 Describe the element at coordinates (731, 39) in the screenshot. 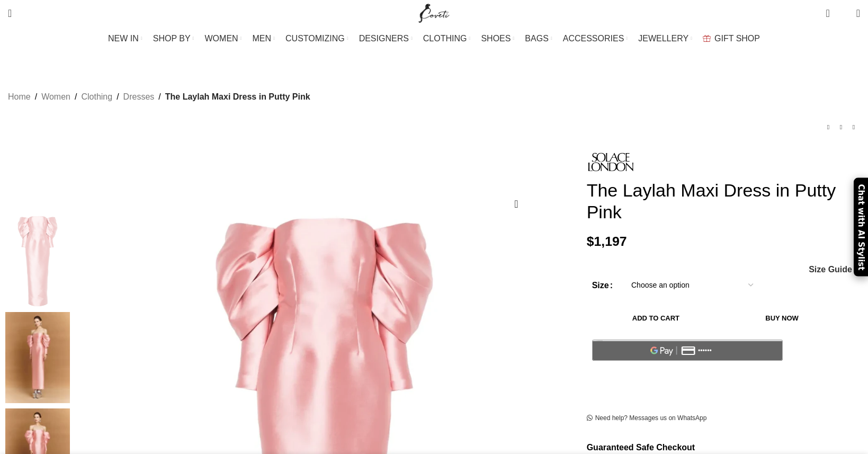

I see `a: GIFT SHOP` at that location.